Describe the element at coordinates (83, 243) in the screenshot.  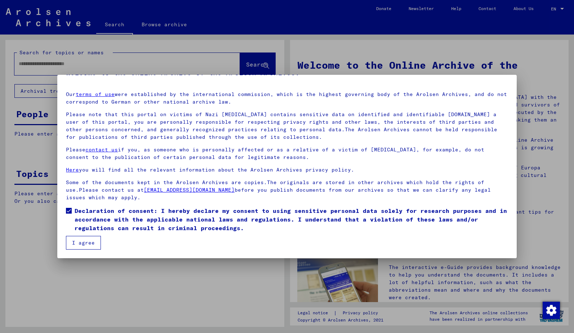
I see `button: I agree` at that location.